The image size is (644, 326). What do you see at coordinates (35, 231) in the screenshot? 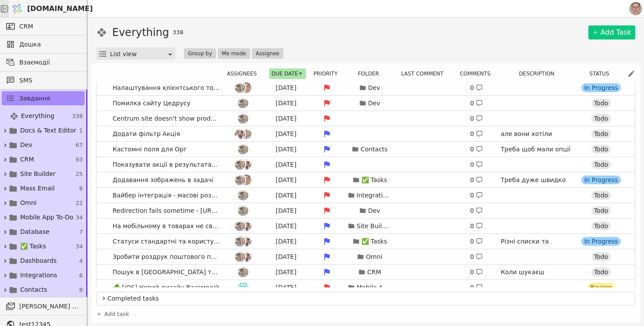
I see `span: Database` at bounding box center [35, 231].